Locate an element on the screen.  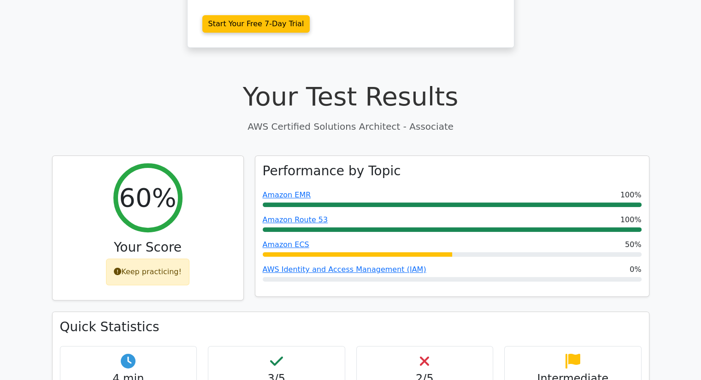
h3: Your Score is located at coordinates (148, 248).